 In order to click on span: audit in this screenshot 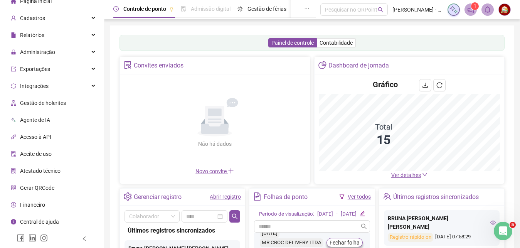, I will do `click(13, 154)`.